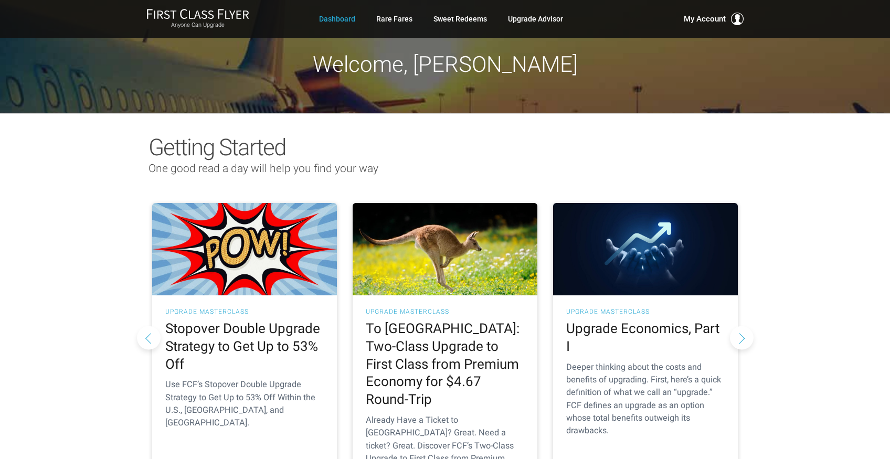 This screenshot has width=890, height=459. What do you see at coordinates (337, 19) in the screenshot?
I see `a: Dashboard` at bounding box center [337, 19].